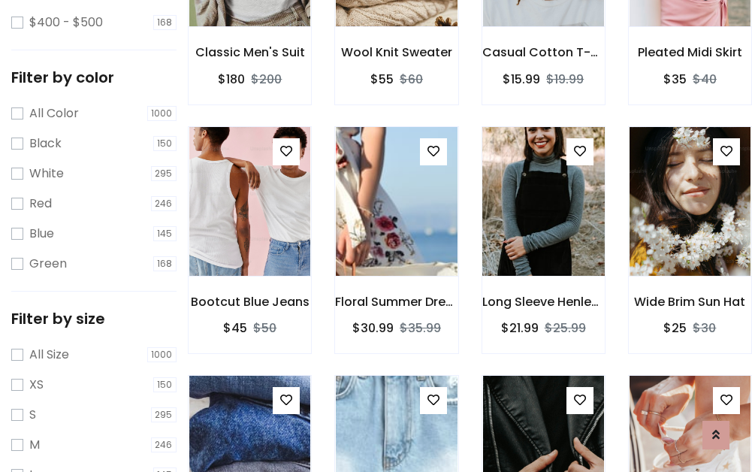 Image resolution: width=752 pixels, height=472 pixels. What do you see at coordinates (66, 23) in the screenshot?
I see `label: $400 - $500` at bounding box center [66, 23].